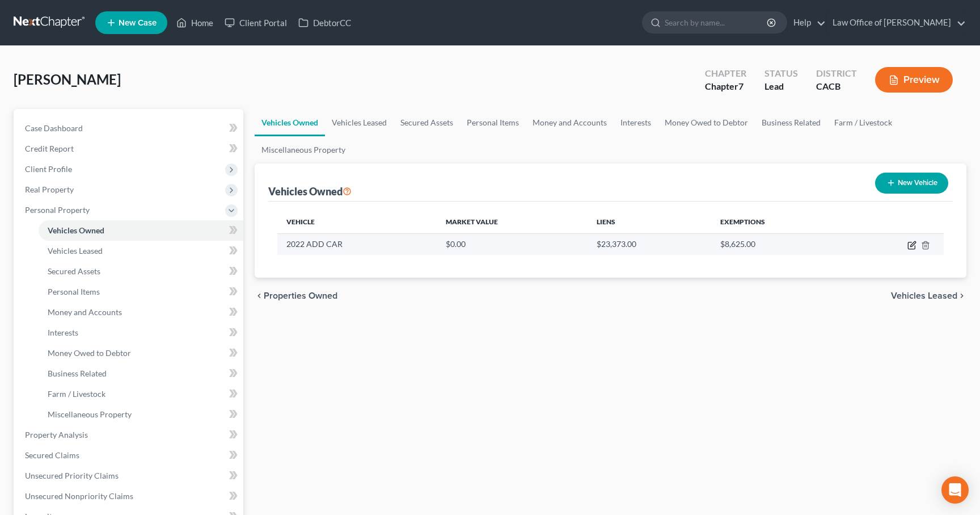 Image resolution: width=980 pixels, height=515 pixels. What do you see at coordinates (129, 435) in the screenshot?
I see `a: Property Analysis` at bounding box center [129, 435].